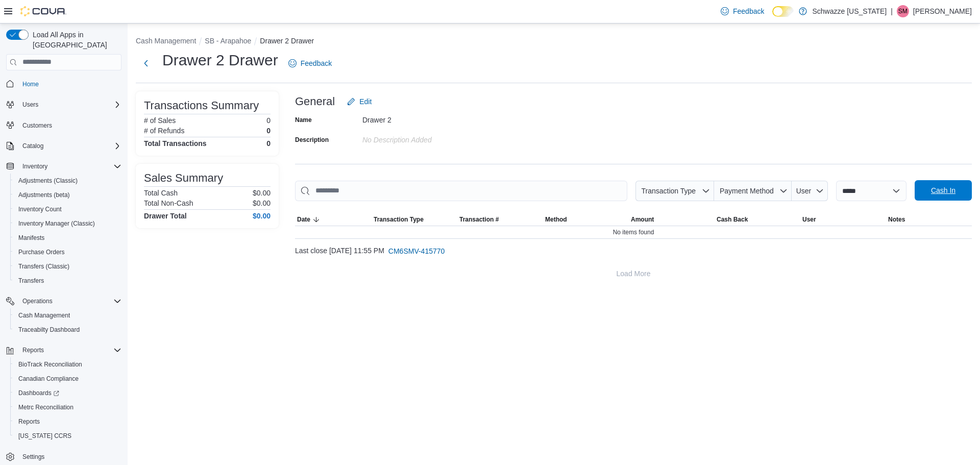  Describe the element at coordinates (929, 220) in the screenshot. I see `button: Notes` at that location.